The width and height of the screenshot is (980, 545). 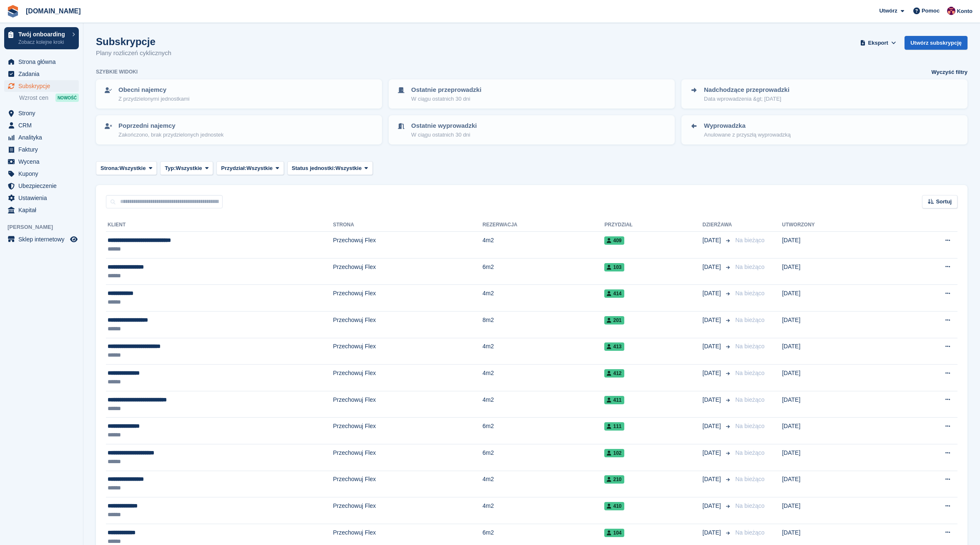 What do you see at coordinates (171, 134) in the screenshot?
I see `p: Zakończono, brak przydzielonych jednostek` at bounding box center [171, 134].